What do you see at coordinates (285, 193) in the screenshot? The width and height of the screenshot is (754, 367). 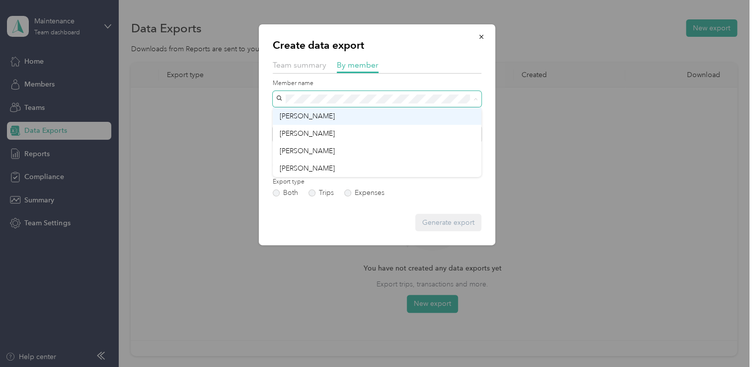 I see `label: Both` at bounding box center [285, 193].